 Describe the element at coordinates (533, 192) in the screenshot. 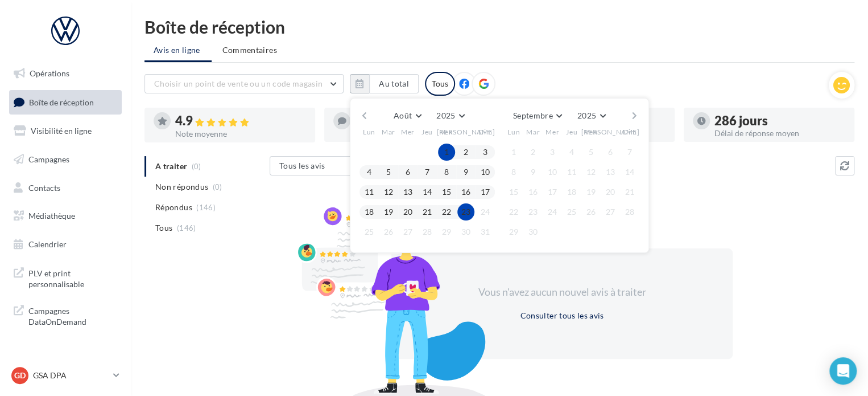

I see `button: 16` at that location.